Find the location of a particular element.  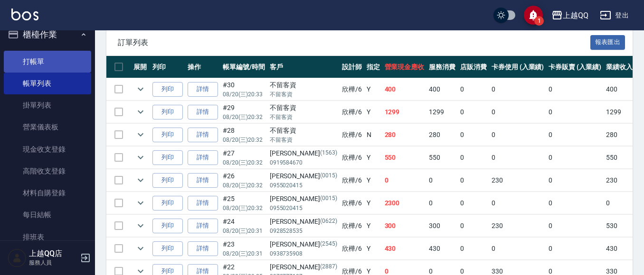

td: #24 is located at coordinates (244, 226).